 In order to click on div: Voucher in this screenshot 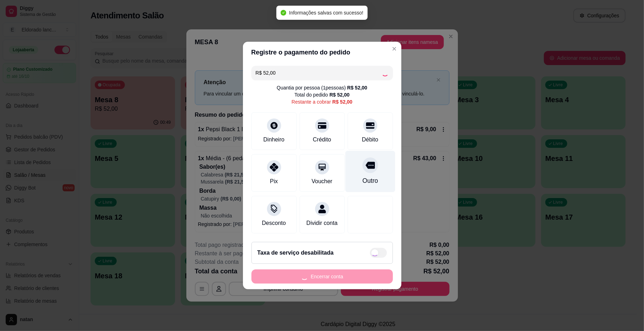, I will do `click(322, 181)`.